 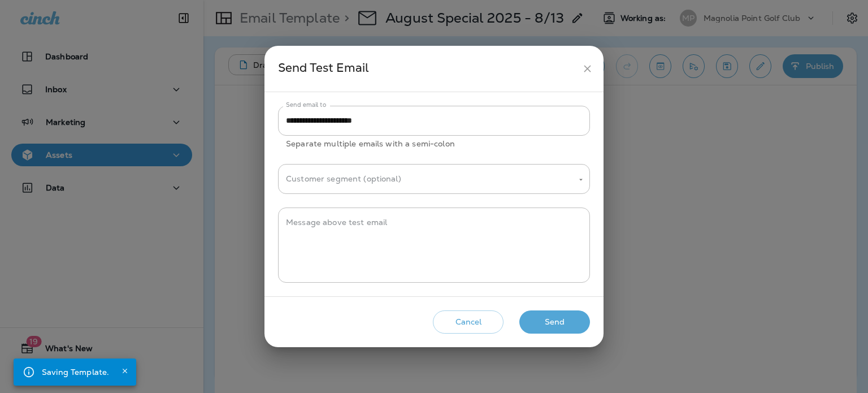 What do you see at coordinates (434, 144) in the screenshot?
I see `p: Separate multiple emails with a semi-colon` at bounding box center [434, 144].